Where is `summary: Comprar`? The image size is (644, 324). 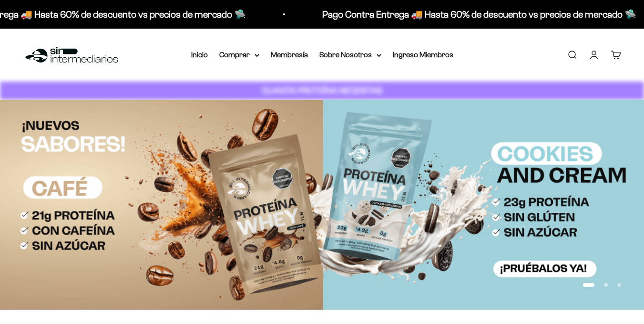
summary: Comprar is located at coordinates (240, 55).